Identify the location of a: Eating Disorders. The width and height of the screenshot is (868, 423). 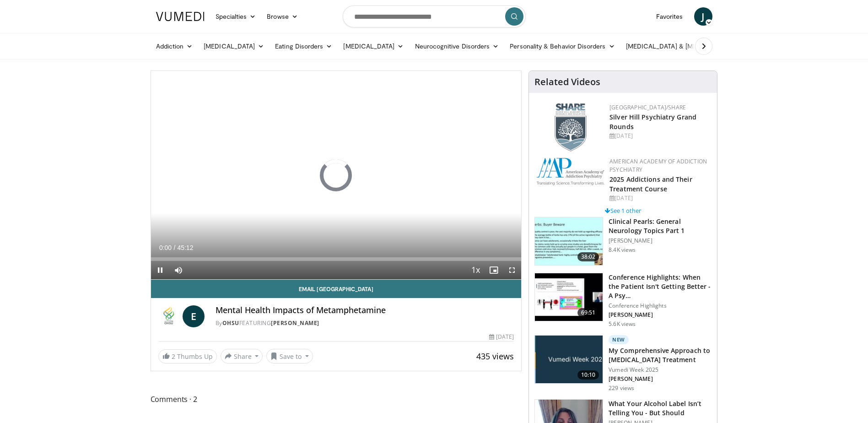
(303, 46).